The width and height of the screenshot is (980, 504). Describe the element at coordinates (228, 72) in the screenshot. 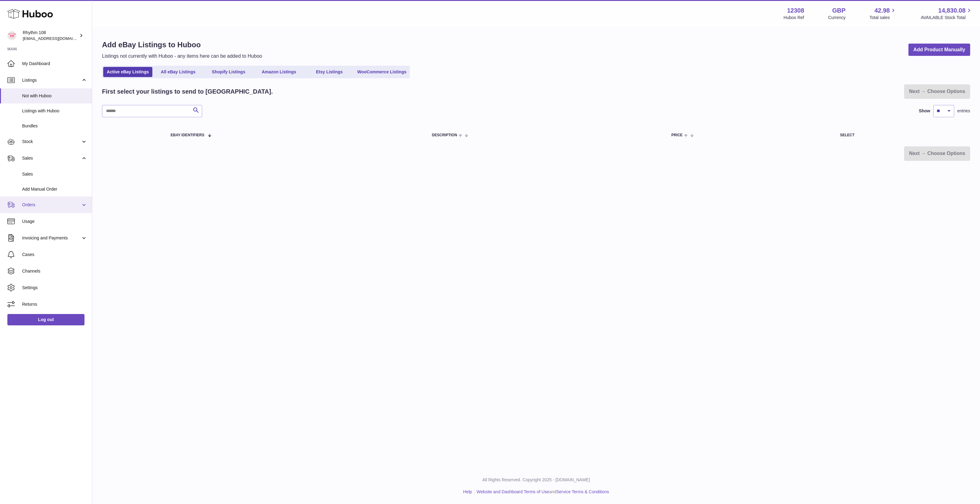

I see `a: Shopify Listings` at that location.